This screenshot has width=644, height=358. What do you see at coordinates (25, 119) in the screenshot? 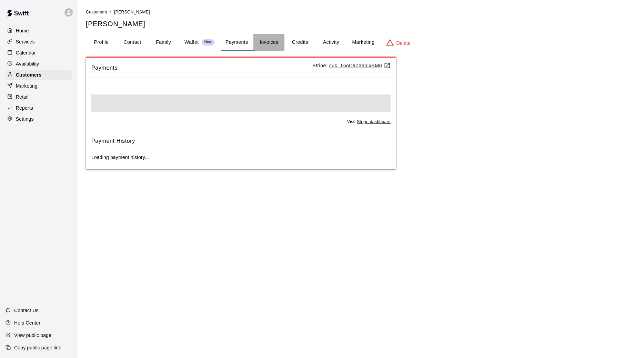
I see `p: Settings` at bounding box center [25, 119].